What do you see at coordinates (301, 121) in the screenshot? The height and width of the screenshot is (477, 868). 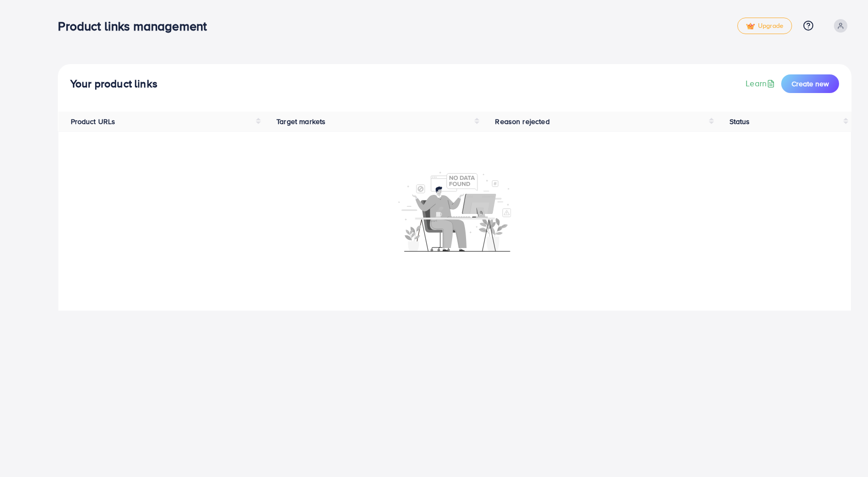 I see `span: Target markets` at bounding box center [301, 121].